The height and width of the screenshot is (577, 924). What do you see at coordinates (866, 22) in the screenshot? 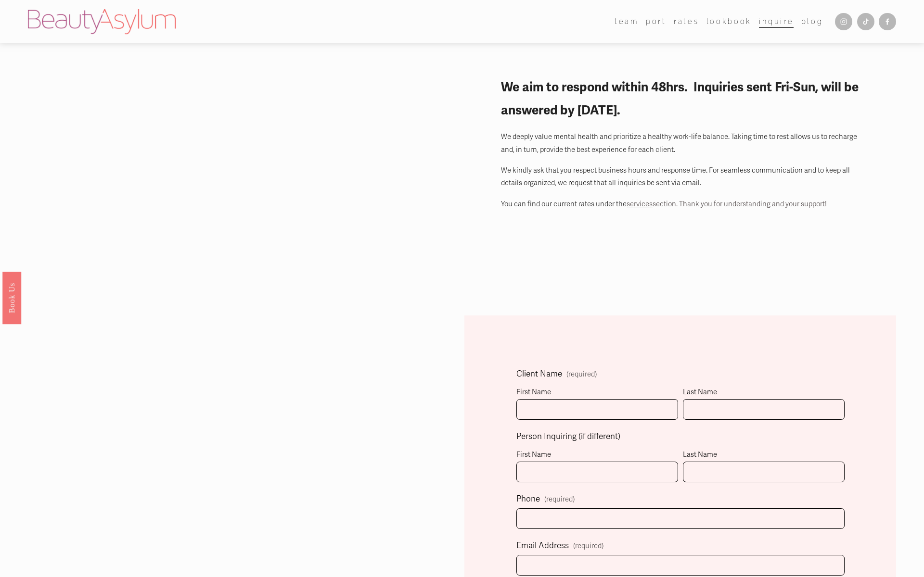
I see `a: TikTok` at bounding box center [866, 22].